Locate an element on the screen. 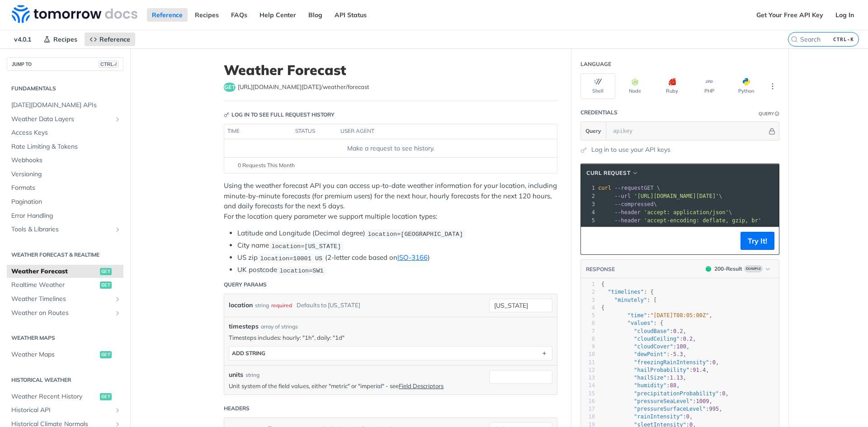 The image size is (868, 427). div: ADD string is located at coordinates (249, 353).